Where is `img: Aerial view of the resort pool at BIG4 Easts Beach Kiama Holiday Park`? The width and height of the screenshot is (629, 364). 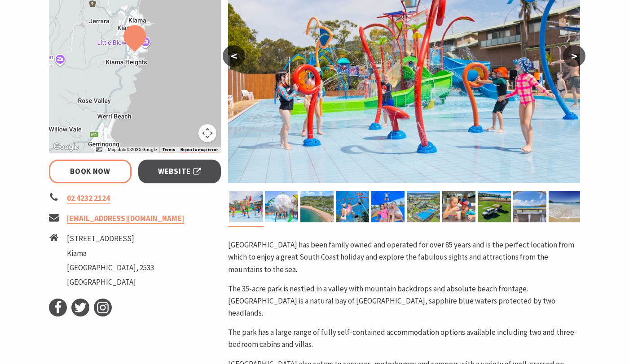 img: Aerial view of the resort pool at BIG4 Easts Beach Kiama Holiday Park is located at coordinates (423, 207).